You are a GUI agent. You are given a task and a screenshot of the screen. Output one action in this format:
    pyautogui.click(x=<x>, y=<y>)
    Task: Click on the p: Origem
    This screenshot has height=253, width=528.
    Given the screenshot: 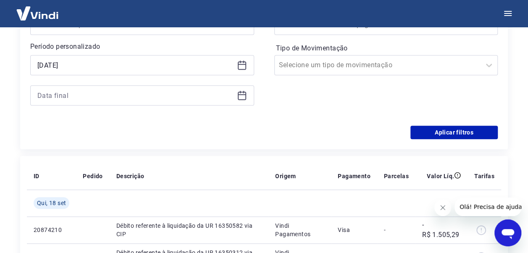 What is the action you would take?
    pyautogui.click(x=285, y=176)
    